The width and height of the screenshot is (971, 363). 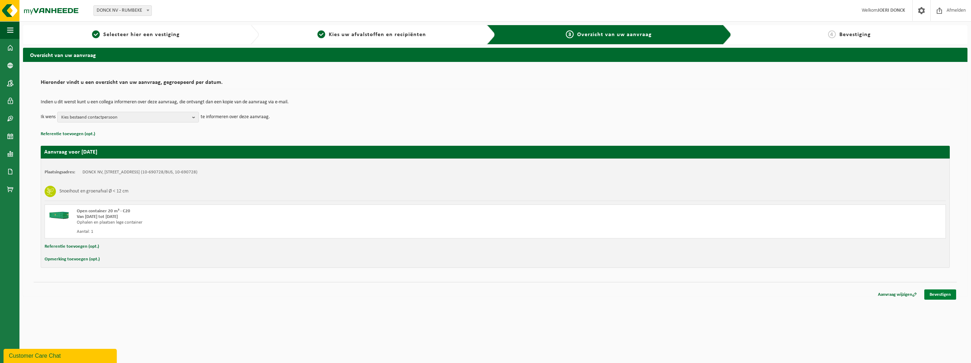 I want to click on button: Kies bestaand contactpersoon, so click(x=128, y=117).